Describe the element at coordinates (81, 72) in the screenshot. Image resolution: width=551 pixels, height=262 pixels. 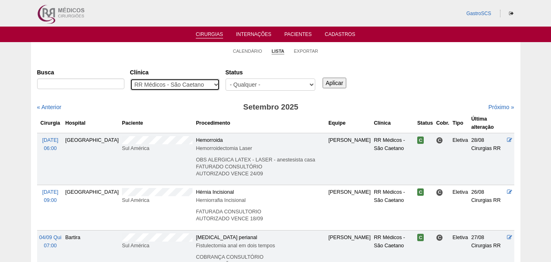
I see `label: Busca` at that location.